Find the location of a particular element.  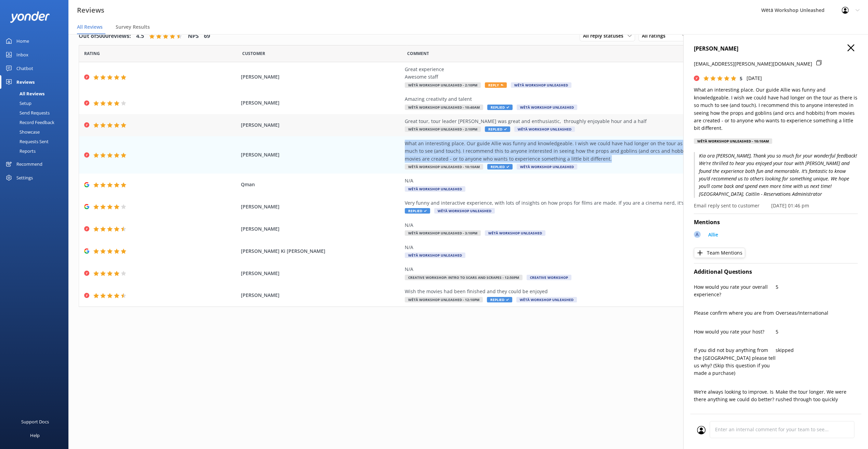

h4: NPS is located at coordinates (193, 36).